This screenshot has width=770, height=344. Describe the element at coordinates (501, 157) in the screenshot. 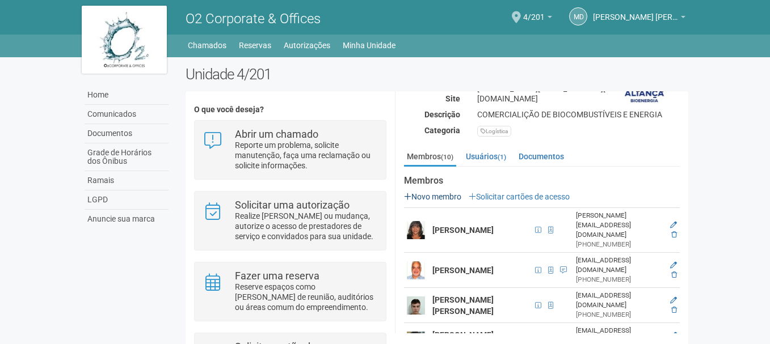

I see `small: (1)` at that location.